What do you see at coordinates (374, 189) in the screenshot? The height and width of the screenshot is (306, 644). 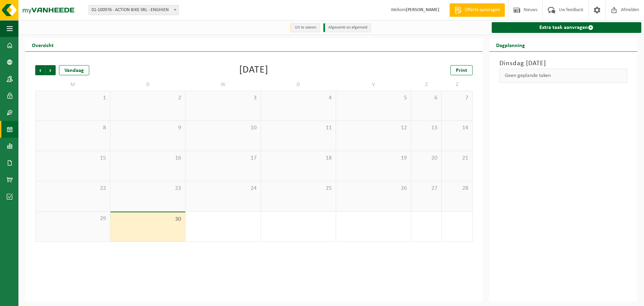 I see `span: 26` at bounding box center [374, 189].